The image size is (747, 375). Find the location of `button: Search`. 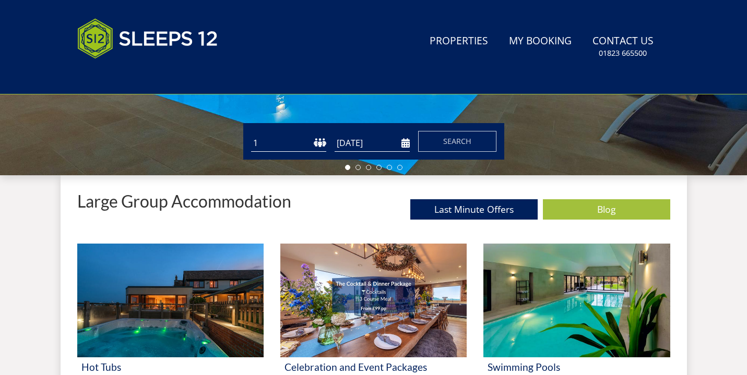

button: Search is located at coordinates (457, 141).